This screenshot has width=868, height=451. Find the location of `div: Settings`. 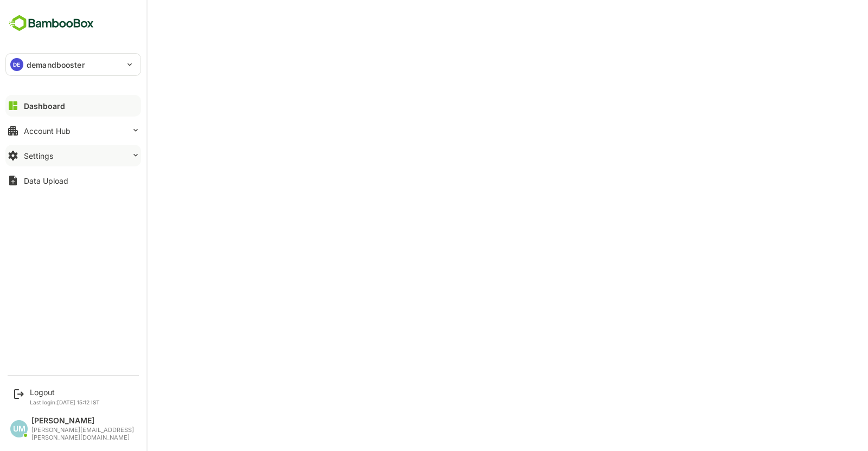

div: Settings is located at coordinates (38, 155).